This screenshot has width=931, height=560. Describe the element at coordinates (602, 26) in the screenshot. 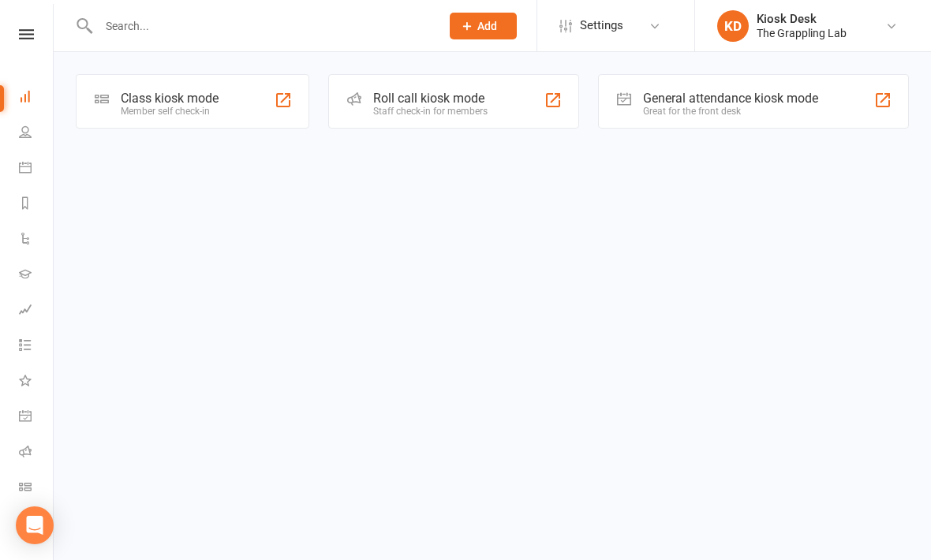

I see `span: Settings` at that location.